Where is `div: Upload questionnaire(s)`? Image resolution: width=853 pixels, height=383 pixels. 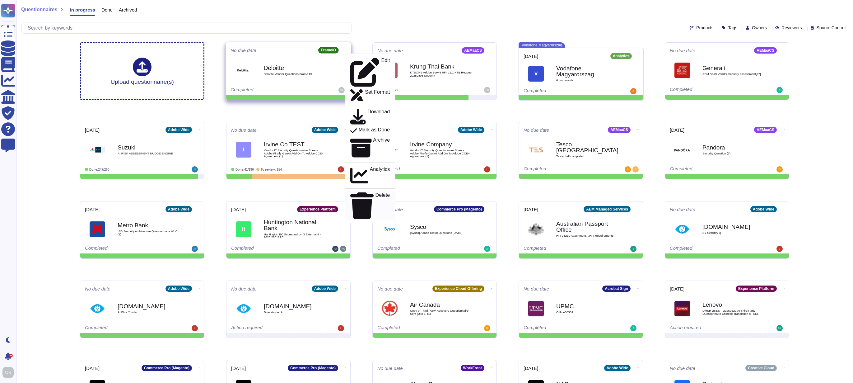 div: Upload questionnaire(s) is located at coordinates (142, 71).